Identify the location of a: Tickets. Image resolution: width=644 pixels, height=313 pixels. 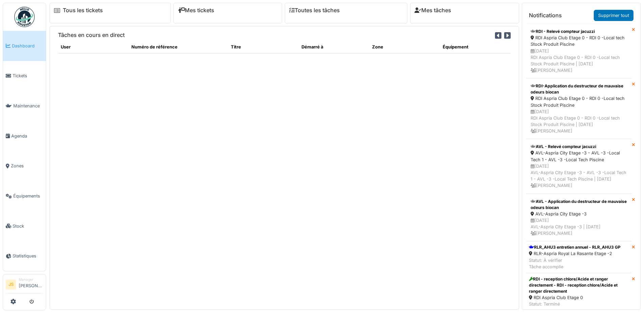
(25, 76).